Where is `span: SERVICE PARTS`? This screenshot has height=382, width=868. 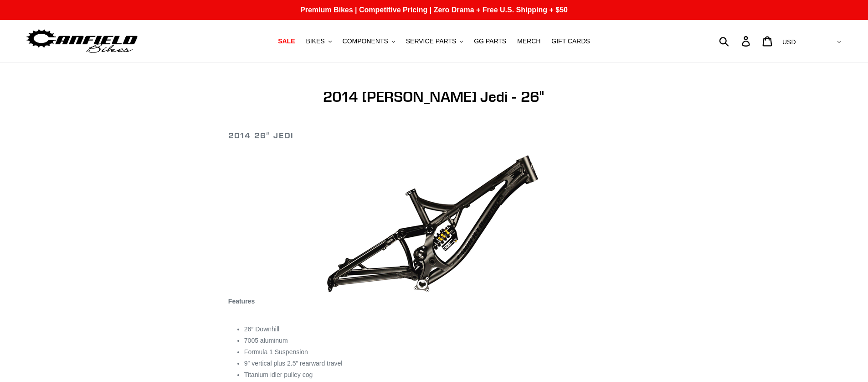
span: SERVICE PARTS is located at coordinates (431, 41).